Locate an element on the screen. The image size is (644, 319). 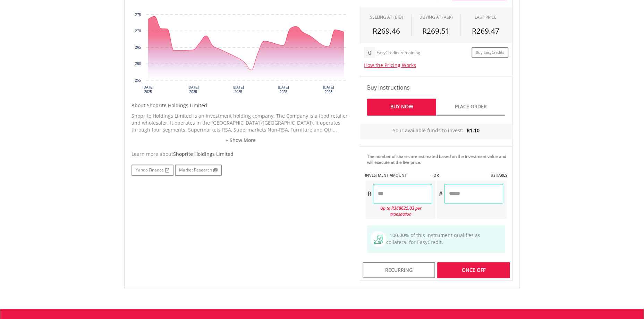
p: Shoprite Holdings Limited is an investment holding company. The Company is a food retailer and wh... is located at coordinates (240, 123).